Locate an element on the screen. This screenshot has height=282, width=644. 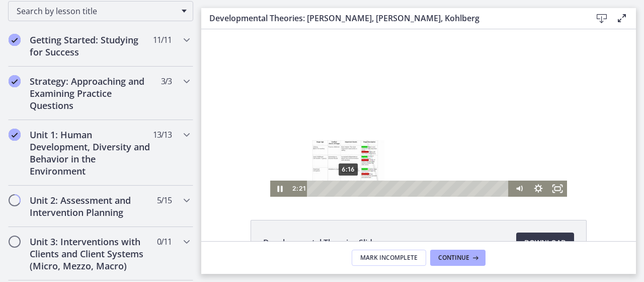
a: Download is located at coordinates (545, 243).